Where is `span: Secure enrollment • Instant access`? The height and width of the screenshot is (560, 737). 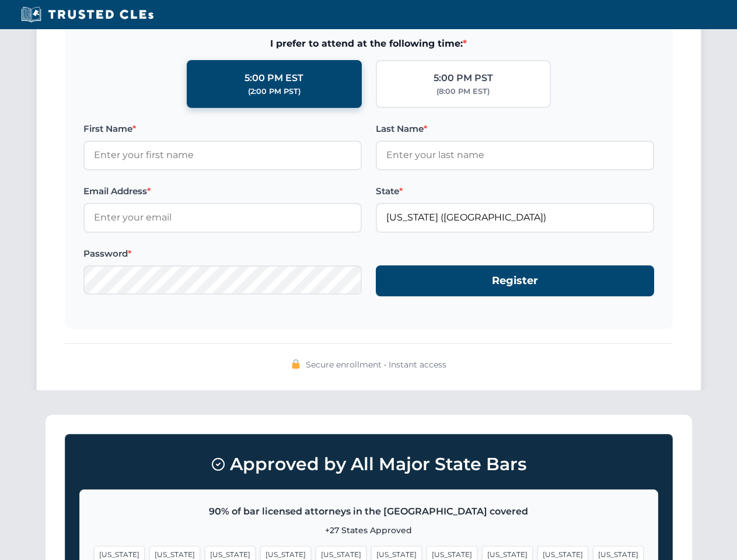
span: Secure enrollment • Instant access is located at coordinates (376, 364).